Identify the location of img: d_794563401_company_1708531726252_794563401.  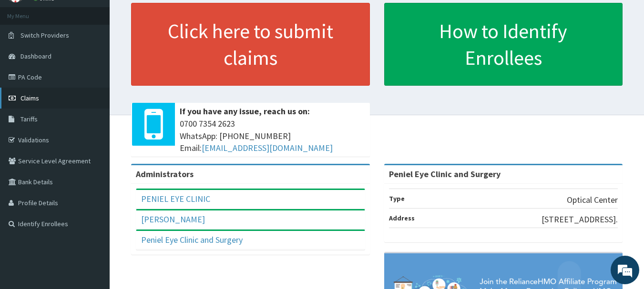
(28, 60).